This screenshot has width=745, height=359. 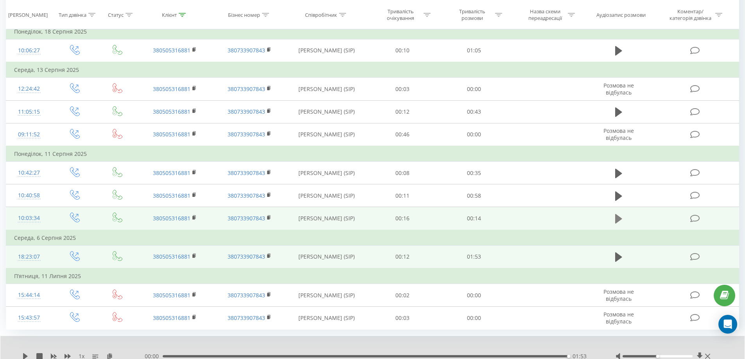 What do you see at coordinates (29, 89) in the screenshot?
I see `div: 12:24:42` at bounding box center [29, 89].